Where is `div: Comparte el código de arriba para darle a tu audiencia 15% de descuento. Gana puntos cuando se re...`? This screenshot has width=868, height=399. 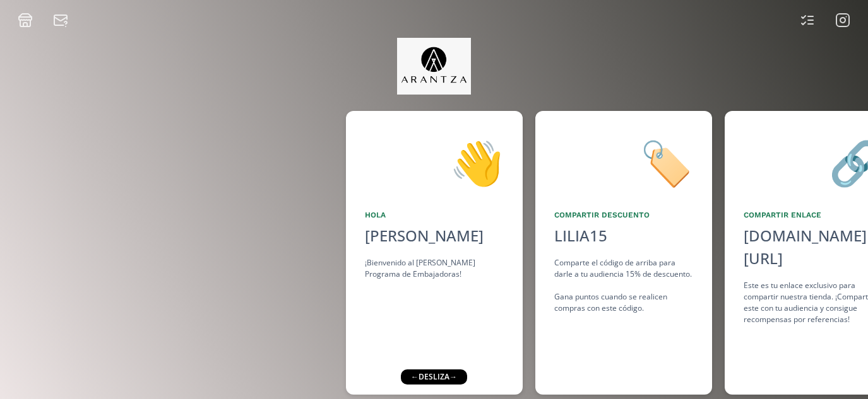 div: Comparte el código de arriba para darle a tu audiencia 15% de descuento. Gana puntos cuando se re... is located at coordinates (624, 285).